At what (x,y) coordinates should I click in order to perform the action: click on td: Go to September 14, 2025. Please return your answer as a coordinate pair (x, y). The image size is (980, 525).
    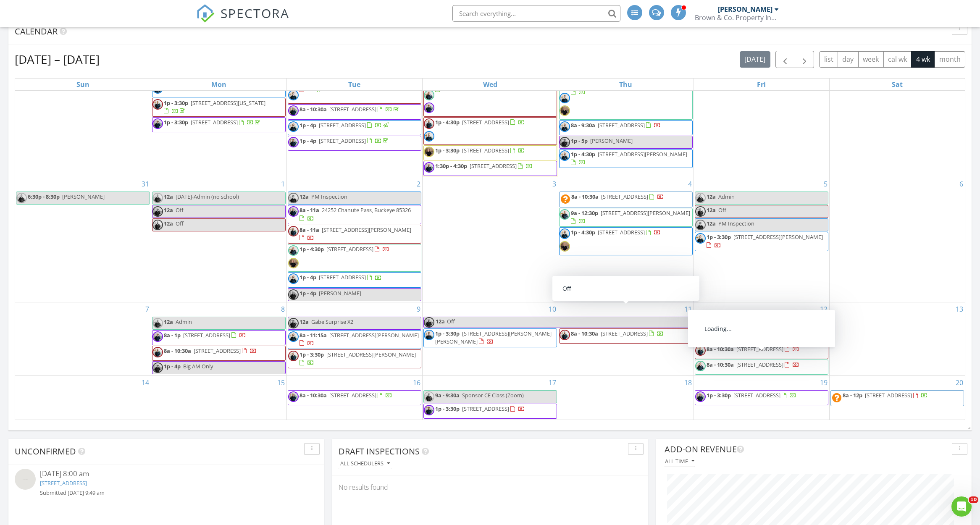
    Looking at the image, I should click on (83, 398).